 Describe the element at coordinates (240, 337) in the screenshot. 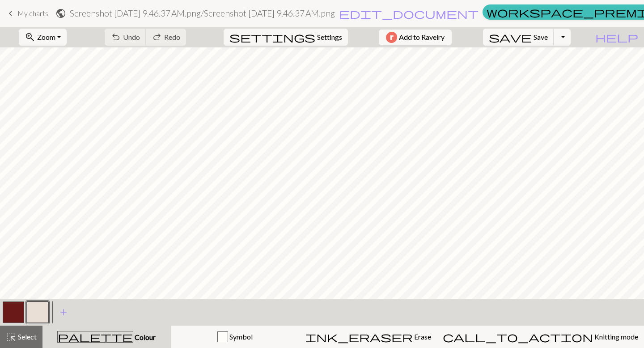

I see `span: Symbol` at that location.